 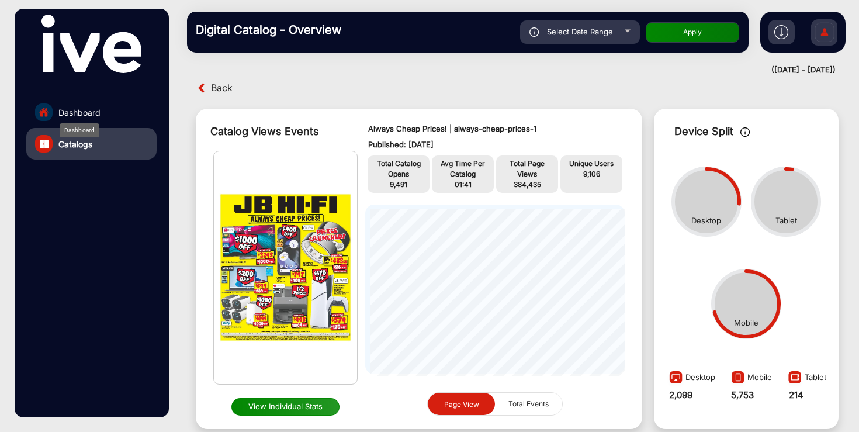 I want to click on strong: 5,753, so click(x=742, y=394).